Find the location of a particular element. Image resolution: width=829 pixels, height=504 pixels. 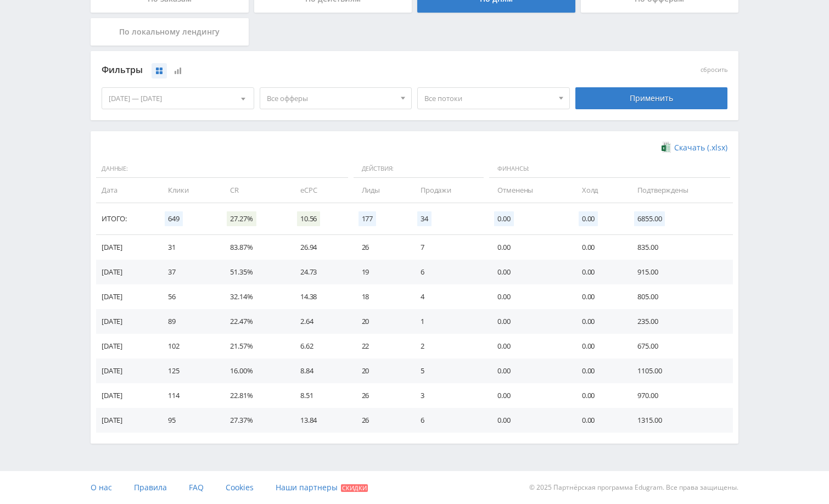

td: 8.84 is located at coordinates (320, 370).